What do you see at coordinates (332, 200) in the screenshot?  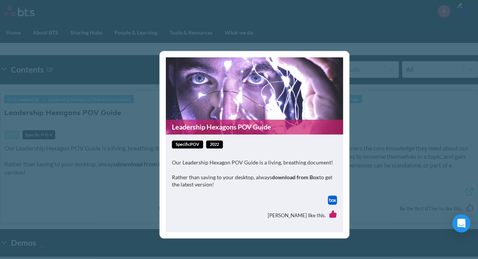 I see `img: Box logo` at bounding box center [332, 200].